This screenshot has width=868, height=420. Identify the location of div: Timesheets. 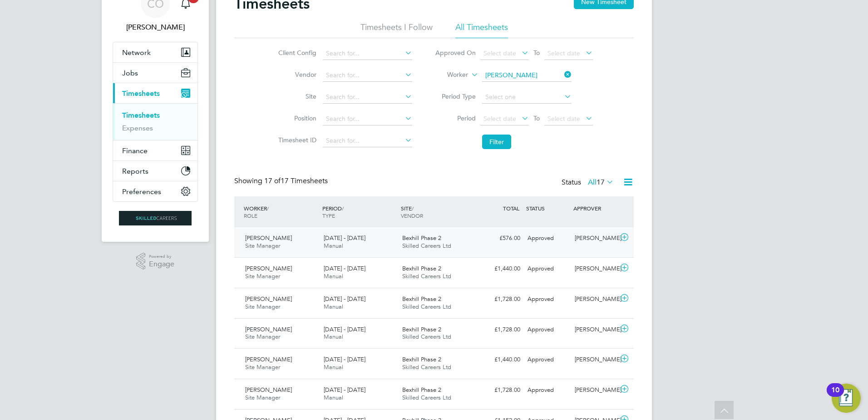
(155, 122).